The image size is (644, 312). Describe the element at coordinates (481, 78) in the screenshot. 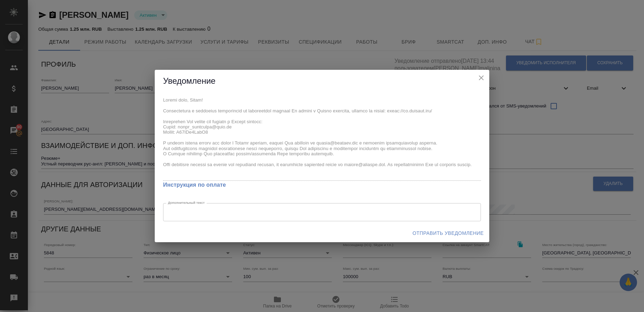

I see `button: close` at that location.